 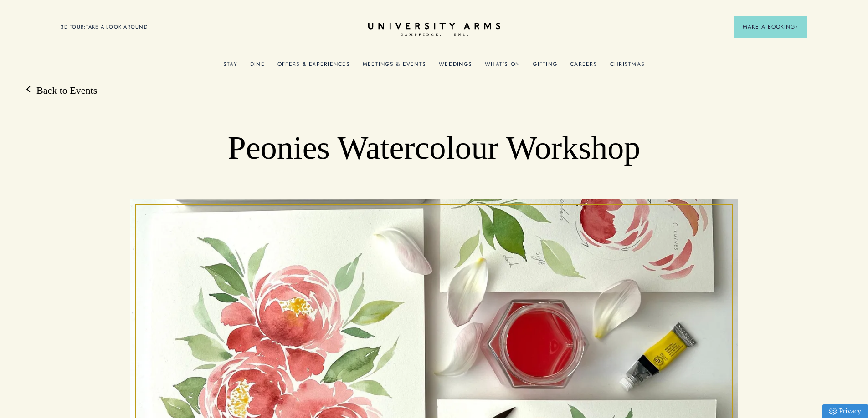 I want to click on a: Dine, so click(x=258, y=67).